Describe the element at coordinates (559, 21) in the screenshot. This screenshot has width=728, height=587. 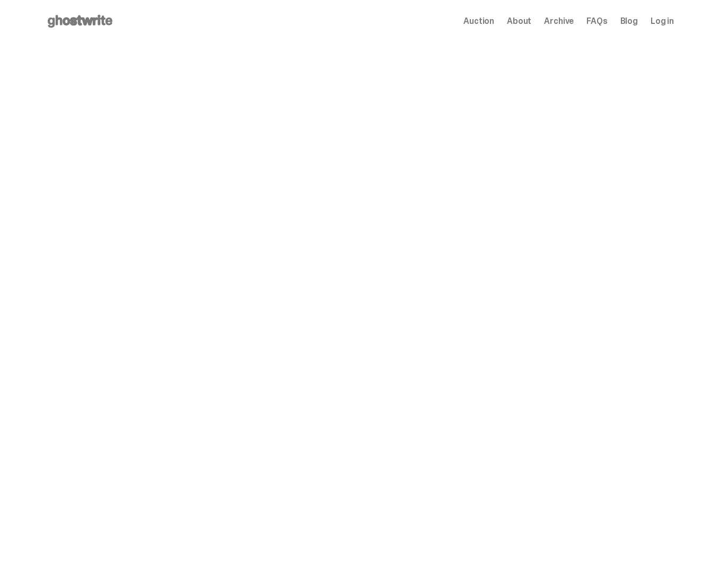
I see `a: Archive` at that location.